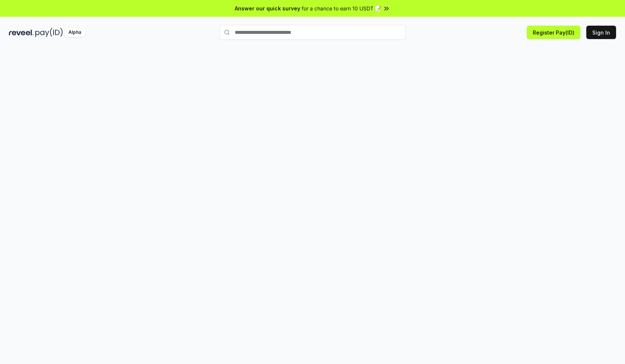 The image size is (625, 364). Describe the element at coordinates (601, 32) in the screenshot. I see `button: Sign In` at that location.